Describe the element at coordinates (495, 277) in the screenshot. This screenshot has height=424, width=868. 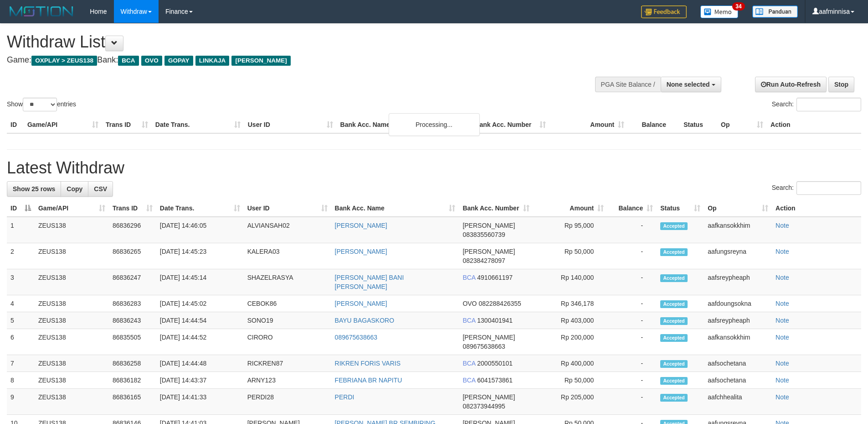
I see `span: Copy 4910661197 to clipboard` at that location.